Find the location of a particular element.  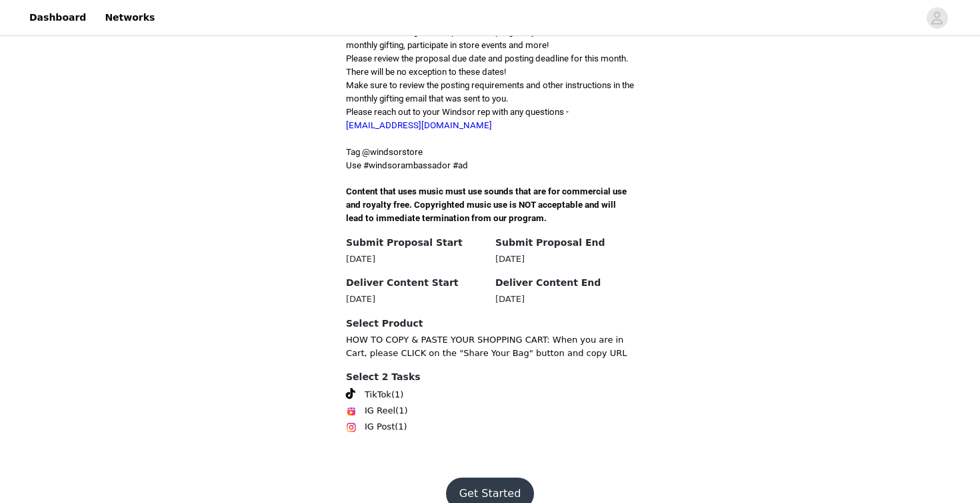

h4: Submit Proposal End is located at coordinates (565, 242).